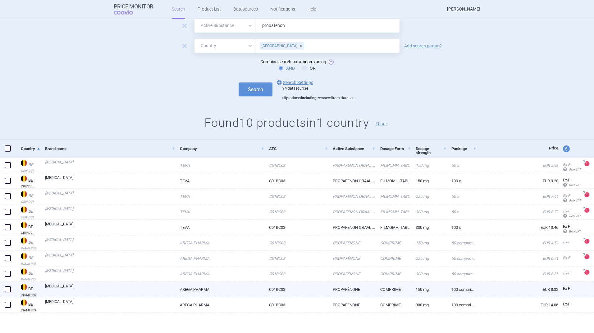 The image size is (594, 333). What do you see at coordinates (428, 305) in the screenshot?
I see `a: 300 mg` at bounding box center [428, 305].